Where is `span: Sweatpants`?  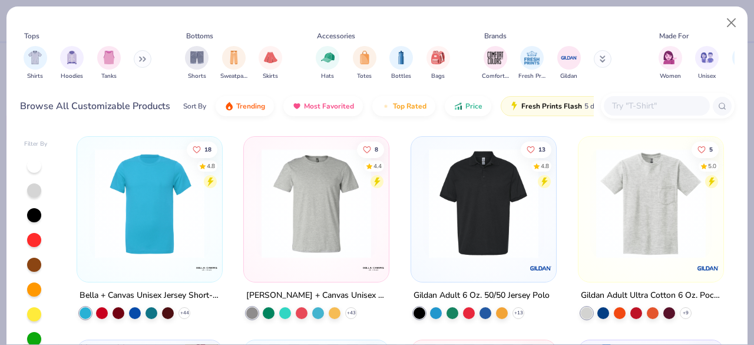 span: Sweatpants is located at coordinates (234, 76).